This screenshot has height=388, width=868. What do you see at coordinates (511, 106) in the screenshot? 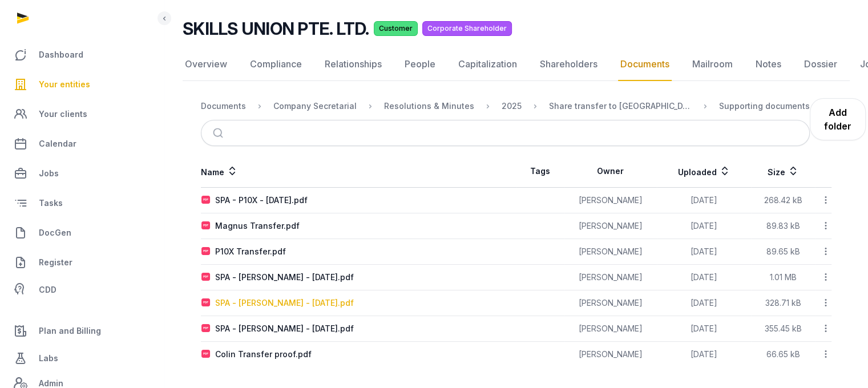
I see `div: 2025` at bounding box center [511, 106].